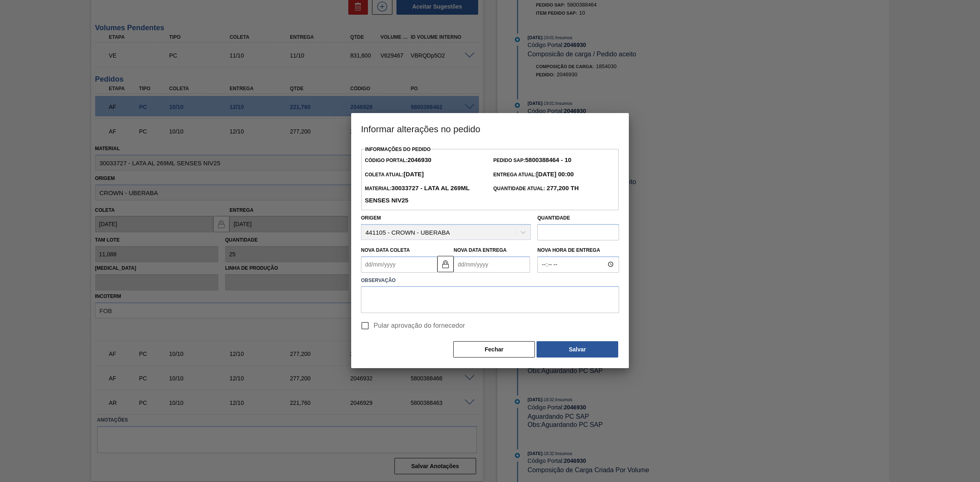  I want to click on label: Origem, so click(371, 218).